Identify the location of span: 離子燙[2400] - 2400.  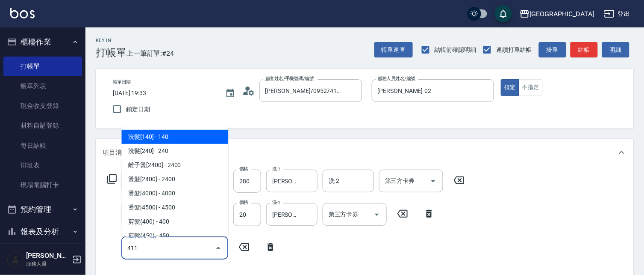
(175, 165).